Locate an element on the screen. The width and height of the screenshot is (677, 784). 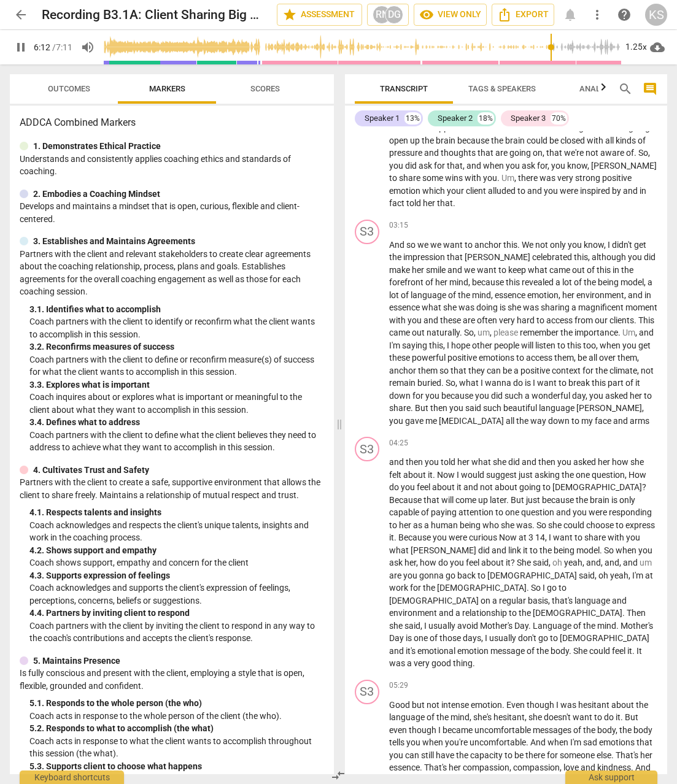
span: make is located at coordinates (400, 270).